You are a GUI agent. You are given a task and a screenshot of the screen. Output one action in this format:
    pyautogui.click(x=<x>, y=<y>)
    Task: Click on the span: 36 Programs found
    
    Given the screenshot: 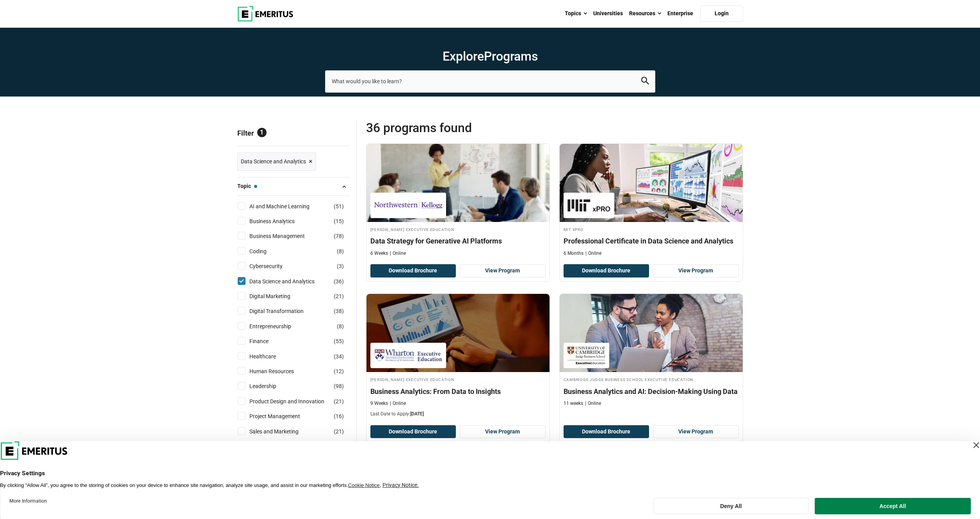 What is the action you would take?
    pyautogui.click(x=460, y=128)
    